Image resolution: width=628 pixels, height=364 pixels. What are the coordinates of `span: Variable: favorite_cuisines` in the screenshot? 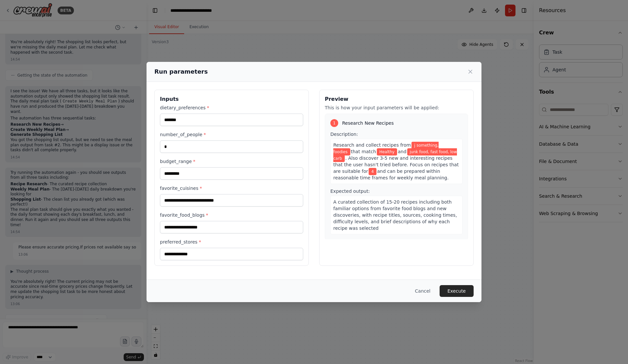 It's located at (395, 155).